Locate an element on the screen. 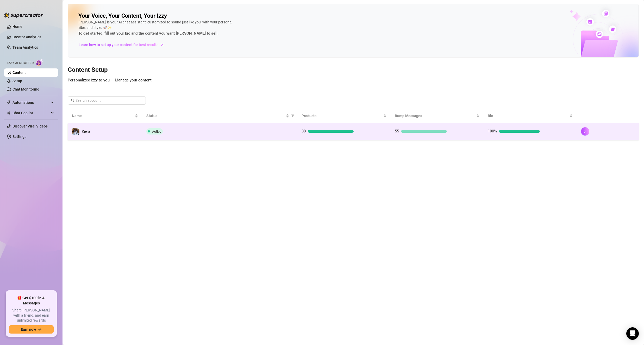 Image resolution: width=644 pixels, height=345 pixels. span: Active is located at coordinates (156, 131).